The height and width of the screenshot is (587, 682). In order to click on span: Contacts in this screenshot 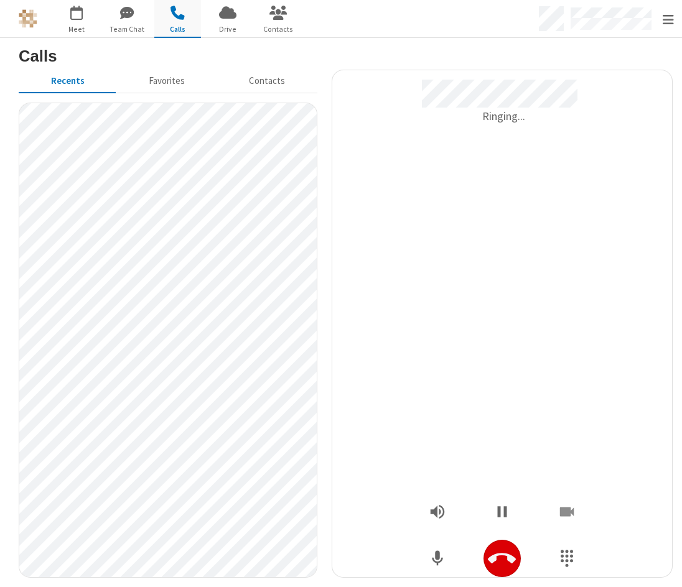, I will do `click(278, 29)`.